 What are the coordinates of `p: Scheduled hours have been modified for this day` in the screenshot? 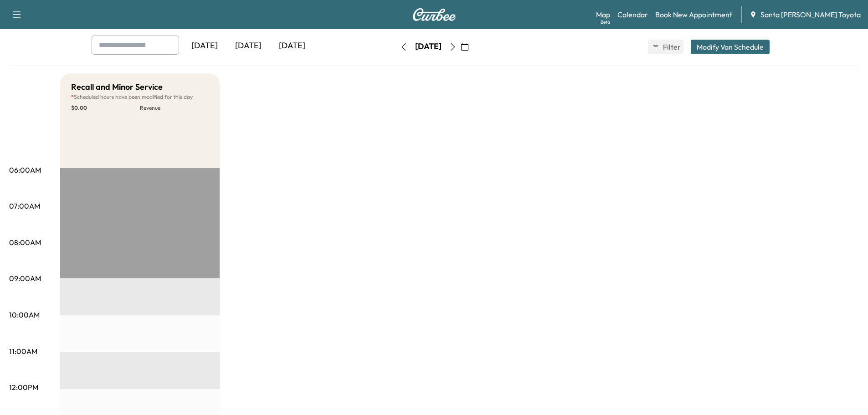 It's located at (140, 97).